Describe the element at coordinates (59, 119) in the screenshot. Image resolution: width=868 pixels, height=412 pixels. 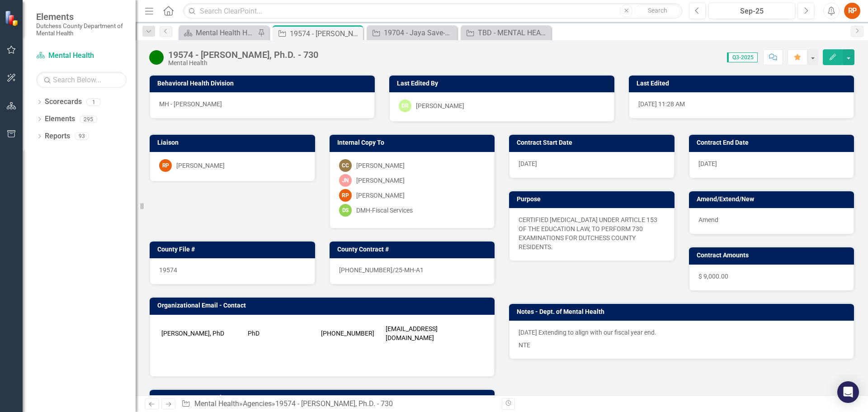
I see `a: Elements` at that location.